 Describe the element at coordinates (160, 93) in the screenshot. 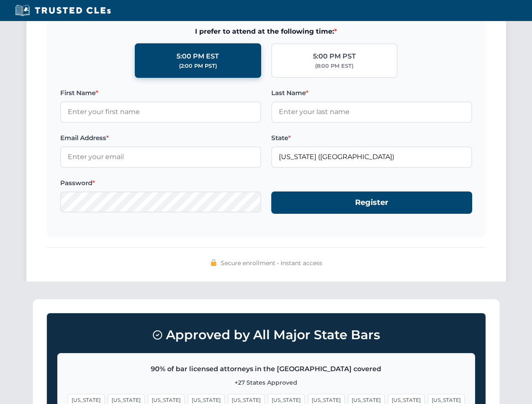

I see `label: First Name` at that location.